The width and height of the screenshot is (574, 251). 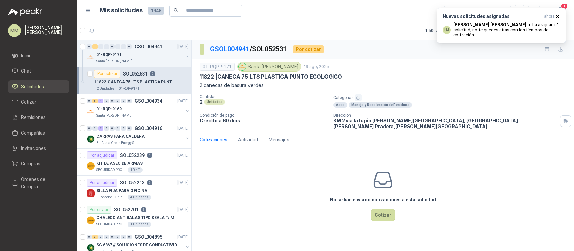 I want to click on p: 0, so click(x=153, y=74).